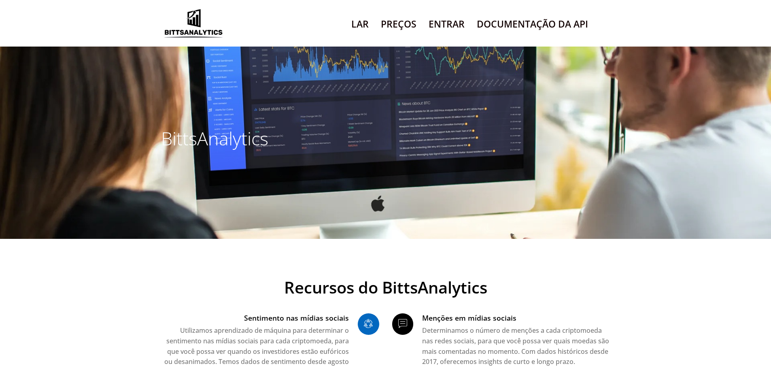 This screenshot has height=366, width=771. I want to click on a: Lar, so click(360, 24).